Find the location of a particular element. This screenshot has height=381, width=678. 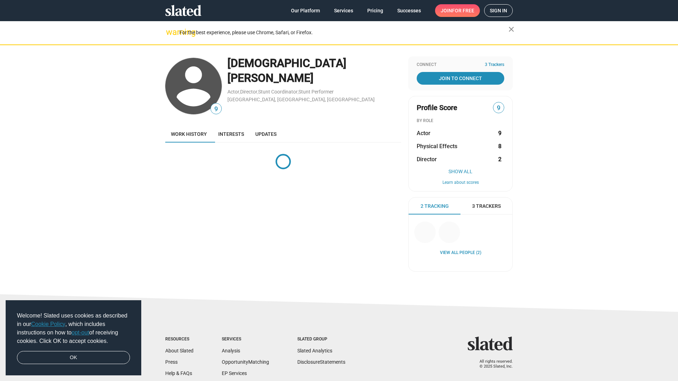

span: for free is located at coordinates (463, 11).